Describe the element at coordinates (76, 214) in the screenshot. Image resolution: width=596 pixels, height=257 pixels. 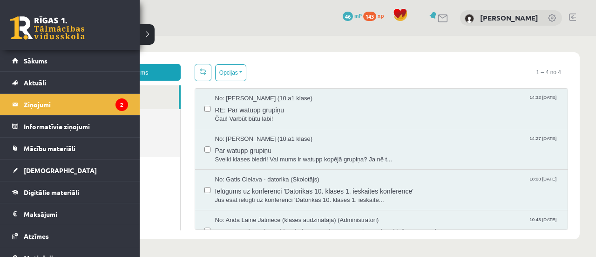
I see `legend: Maksājumi` at that location.